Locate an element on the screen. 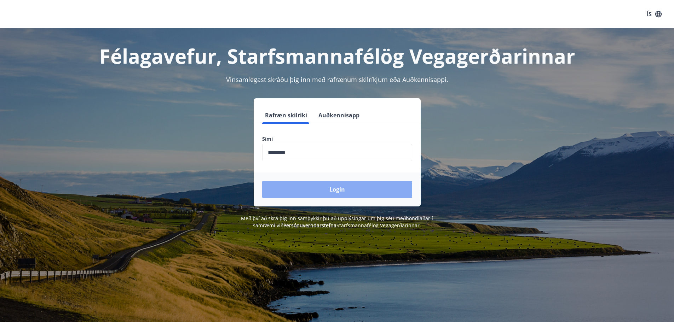 The height and width of the screenshot is (322, 674). span: Með því að skrá þig inn samþykkir þú að upplýsingar um þig séu meðhöndlaðar í samræmi við Starfsm... is located at coordinates (337, 222).